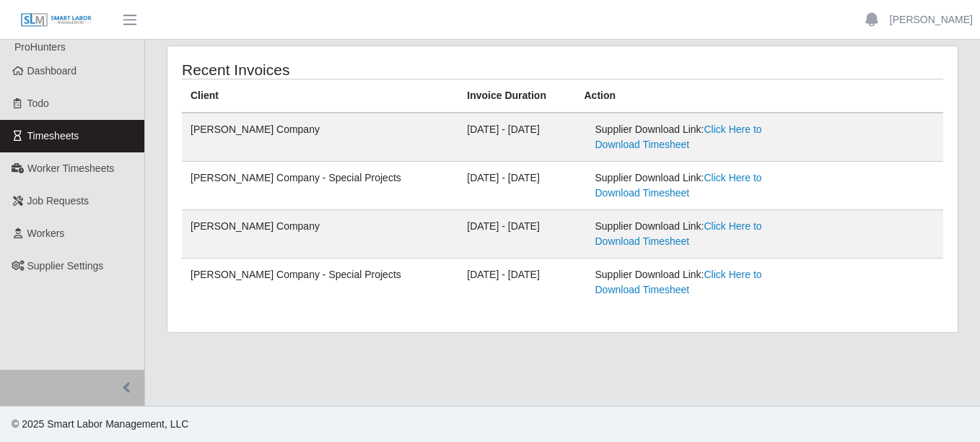 The width and height of the screenshot is (980, 442). What do you see at coordinates (516, 96) in the screenshot?
I see `th: Invoice Duration` at bounding box center [516, 96].